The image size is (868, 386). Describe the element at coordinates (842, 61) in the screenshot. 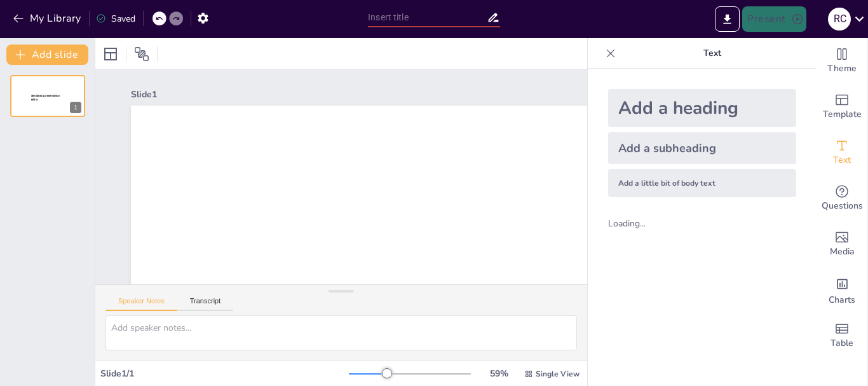

I see `div: Change the overall theme` at that location.